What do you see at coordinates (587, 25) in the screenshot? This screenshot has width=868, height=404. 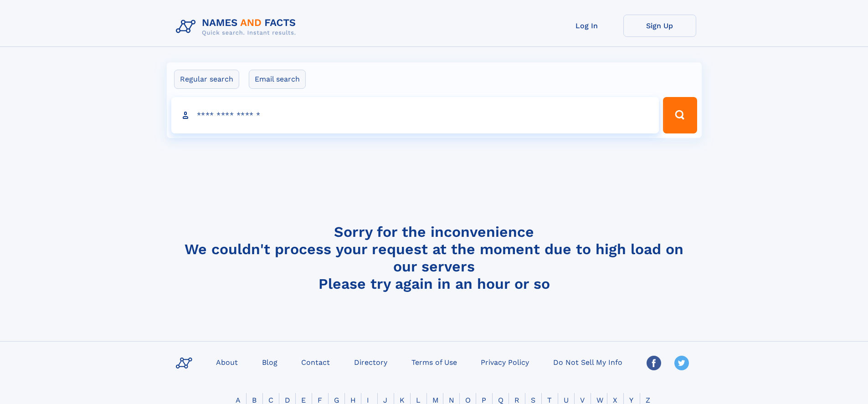 I see `a: Log In` at bounding box center [587, 25].